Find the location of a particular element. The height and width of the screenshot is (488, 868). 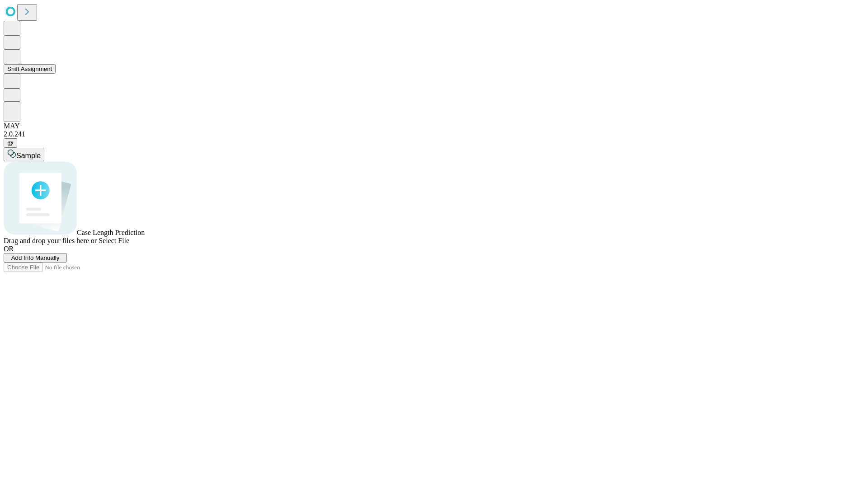

span: Drag and drop your files here or is located at coordinates (50, 240).